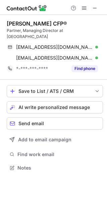 This screenshot has height=215, width=107. I want to click on span: Notes, so click(59, 168).